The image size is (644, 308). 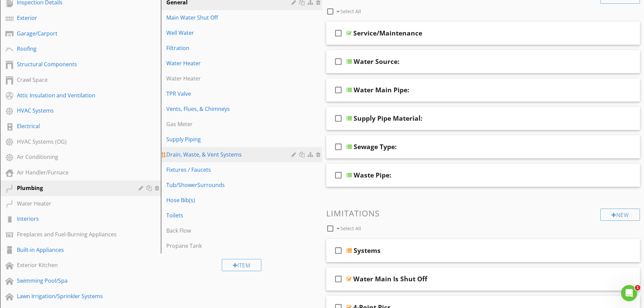 What do you see at coordinates (230, 109) in the screenshot?
I see `div: Vents, Flues, & Chimneys` at bounding box center [230, 109].